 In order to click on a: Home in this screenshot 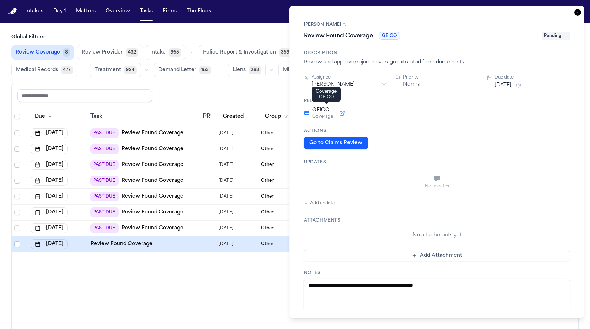, I will do `click(13, 11)`.